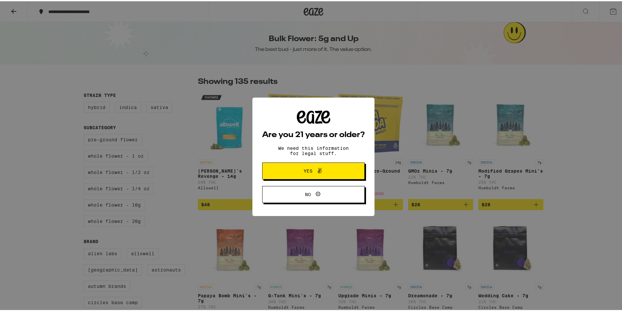 This screenshot has width=622, height=311. Describe the element at coordinates (313, 193) in the screenshot. I see `button: No` at that location.